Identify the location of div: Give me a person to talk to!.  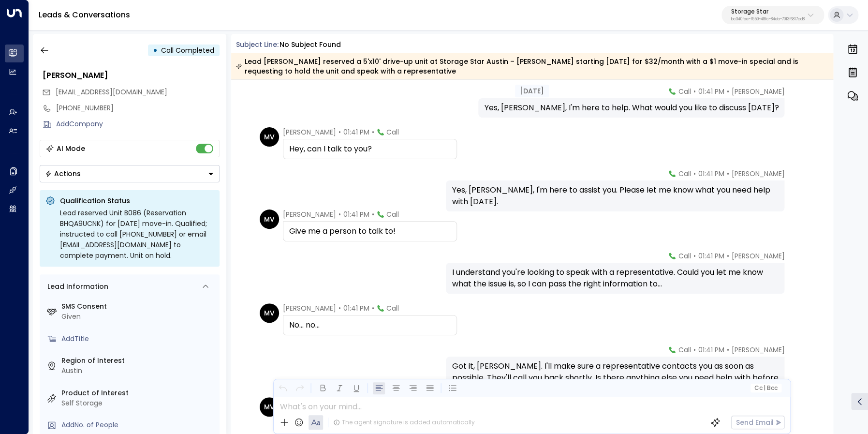
(370, 232).